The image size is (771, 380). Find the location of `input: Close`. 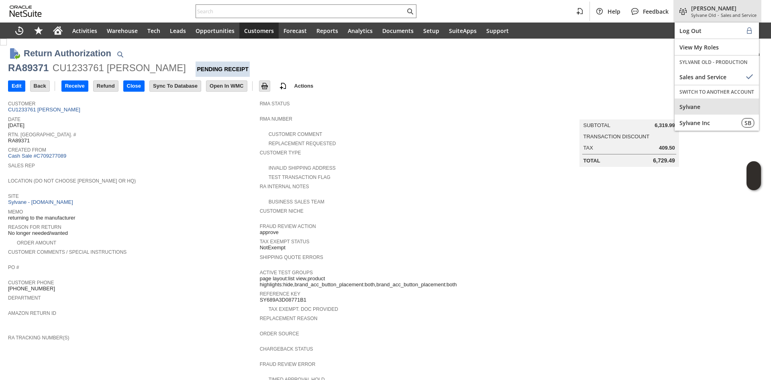

input: Close is located at coordinates (134, 86).